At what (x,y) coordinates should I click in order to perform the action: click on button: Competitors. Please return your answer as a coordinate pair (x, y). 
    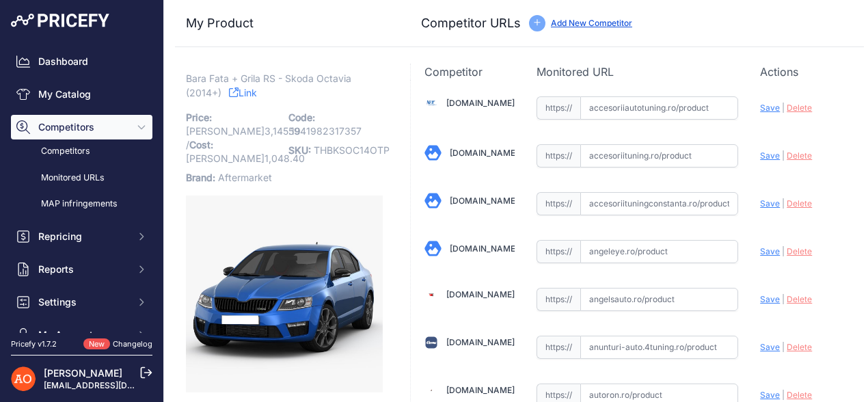
    Looking at the image, I should click on (82, 127).